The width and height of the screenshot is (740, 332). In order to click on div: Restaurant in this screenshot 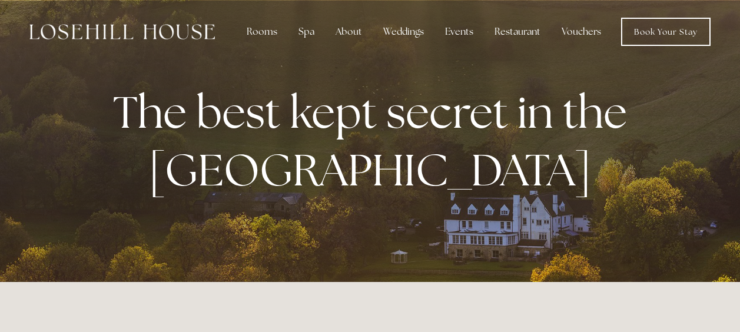, I will do `click(517, 32)`.